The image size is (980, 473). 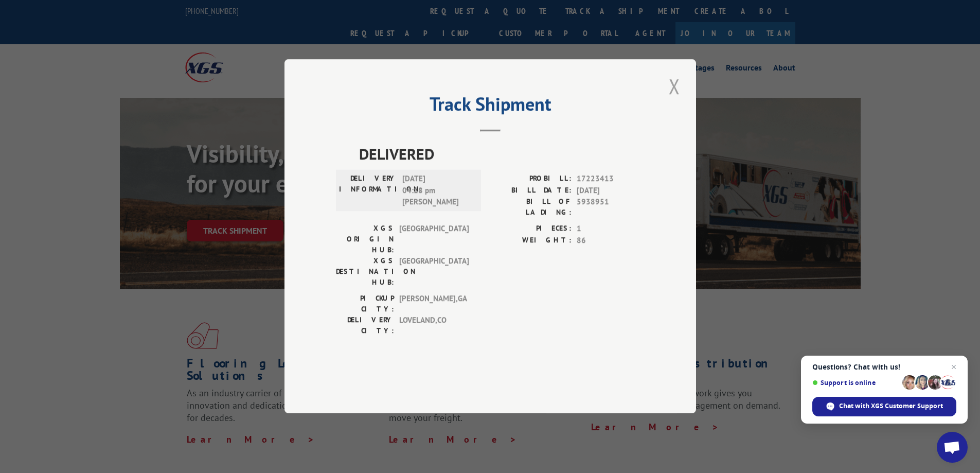 What do you see at coordinates (611, 207) in the screenshot?
I see `span: 5938951` at bounding box center [611, 207].